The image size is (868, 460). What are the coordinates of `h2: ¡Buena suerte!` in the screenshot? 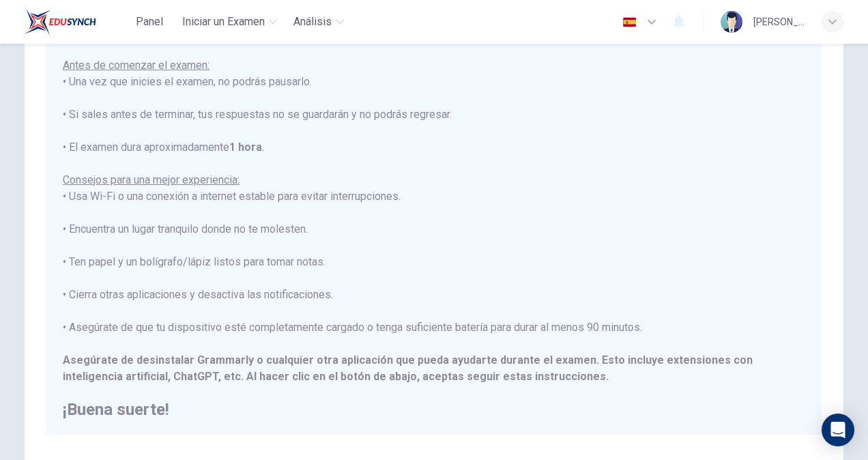 It's located at (434, 410).